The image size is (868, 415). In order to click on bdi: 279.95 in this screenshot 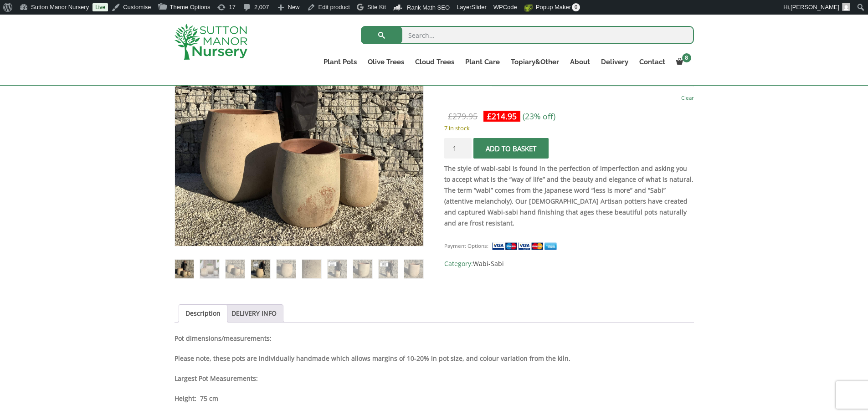, I will do `click(463, 116)`.